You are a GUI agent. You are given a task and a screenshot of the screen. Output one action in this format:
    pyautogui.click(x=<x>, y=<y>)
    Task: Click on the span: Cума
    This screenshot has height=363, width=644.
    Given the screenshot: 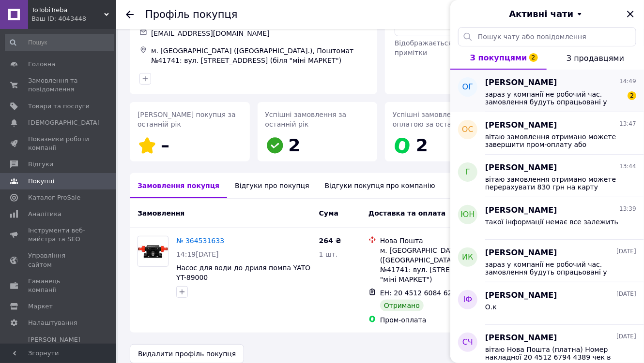 What is the action you would take?
    pyautogui.click(x=329, y=213)
    